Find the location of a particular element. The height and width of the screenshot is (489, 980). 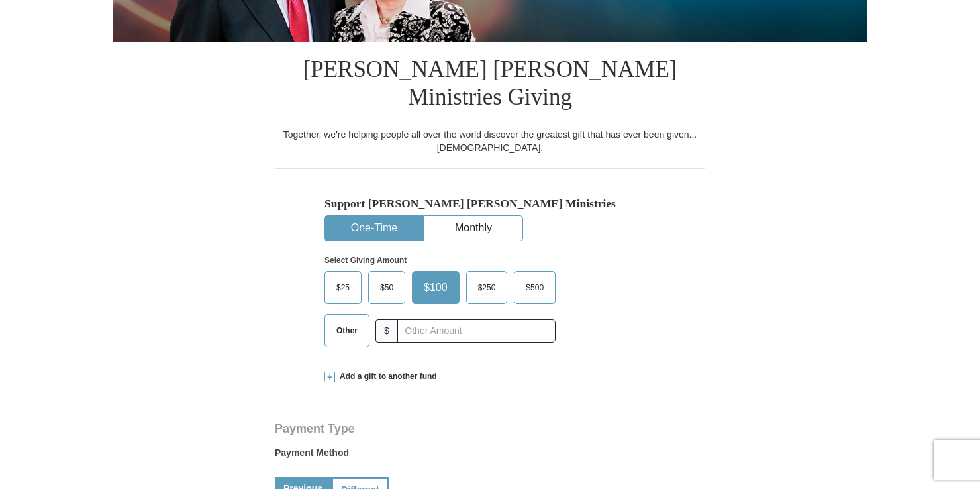

button: Monthly is located at coordinates (474, 228).